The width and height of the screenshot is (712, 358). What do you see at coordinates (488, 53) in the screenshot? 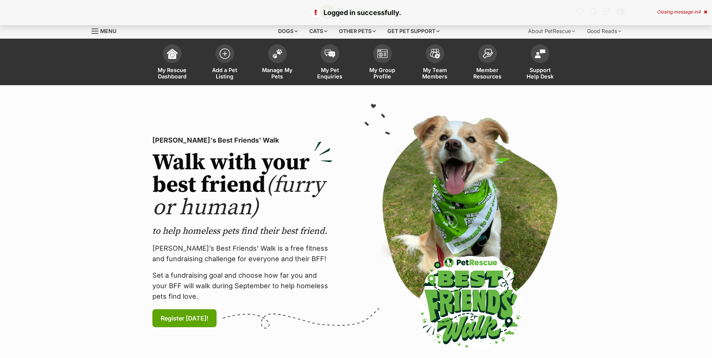
I see `img: member-resources-icon-8e73f808a243e03378d46382f2149f9095a855e16c252ad45f914b54edf8863c.svg` at bounding box center [488, 53].